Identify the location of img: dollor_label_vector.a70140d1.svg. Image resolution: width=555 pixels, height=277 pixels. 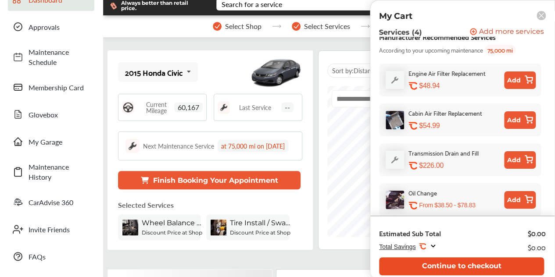
(113, 6).